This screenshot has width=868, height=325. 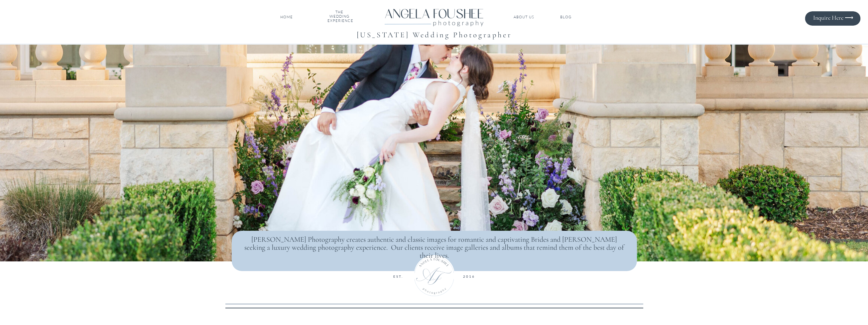 What do you see at coordinates (566, 17) in the screenshot?
I see `a: BLOG` at bounding box center [566, 17].